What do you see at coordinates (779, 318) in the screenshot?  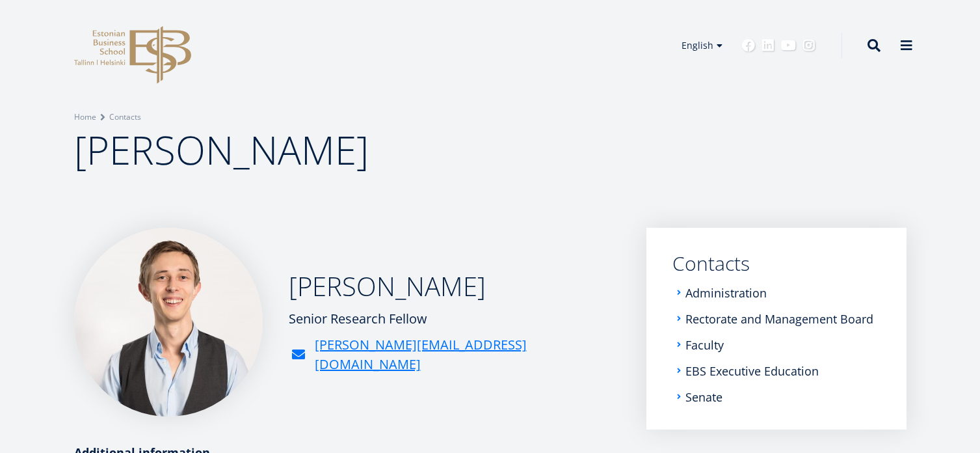 I see `a: Rectorate and Management Board` at bounding box center [779, 318].